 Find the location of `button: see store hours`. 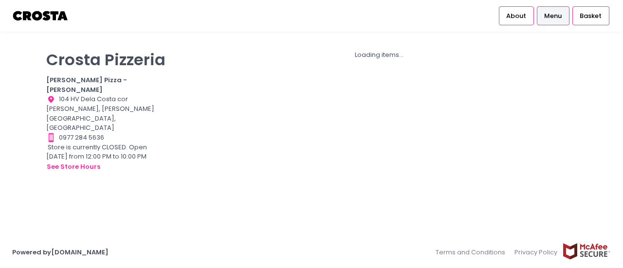

button: see store hours is located at coordinates (74, 167).